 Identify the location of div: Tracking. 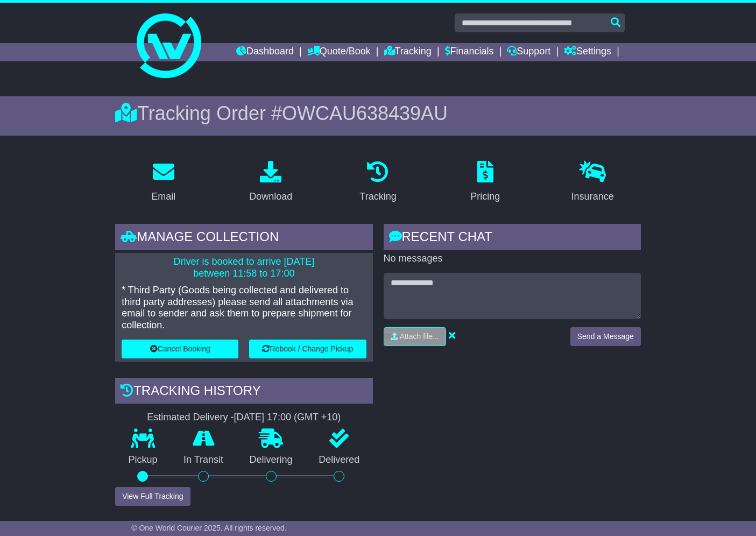
(378, 197).